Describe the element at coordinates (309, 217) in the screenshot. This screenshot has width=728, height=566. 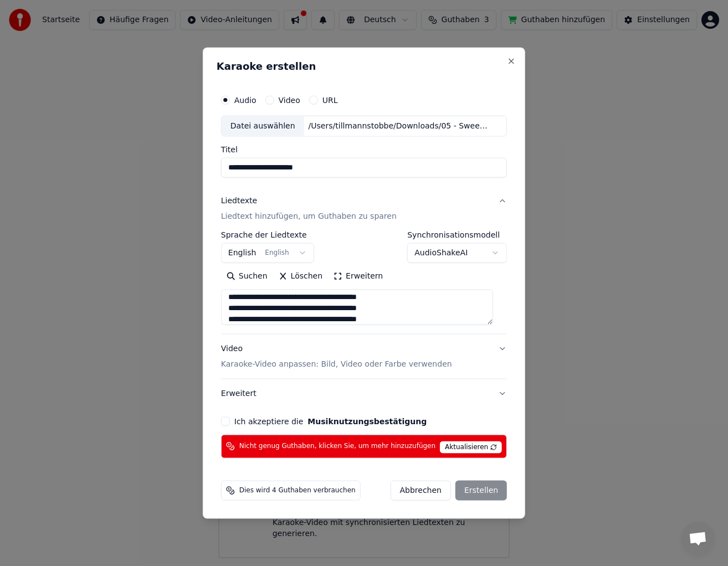
I see `p: Liedtext hinzufügen, um Guthaben zu sparen` at that location.